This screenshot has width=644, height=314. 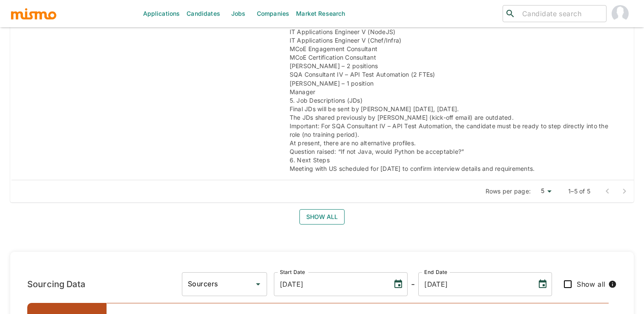 What do you see at coordinates (613, 284) in the screenshot?
I see `svg: When checked, all metrics, including those with zero values, will be displayed.` at bounding box center [613, 284].